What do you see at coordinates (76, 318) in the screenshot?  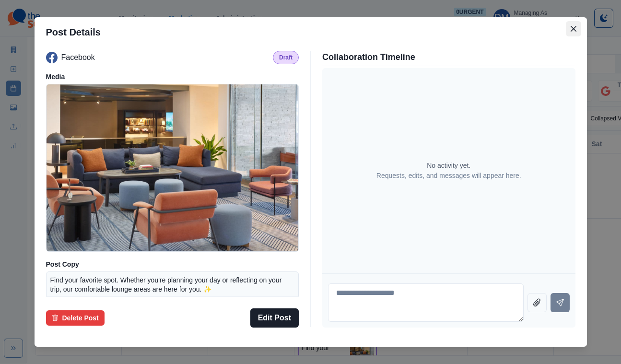 I see `button: Delete Post` at bounding box center [76, 318].